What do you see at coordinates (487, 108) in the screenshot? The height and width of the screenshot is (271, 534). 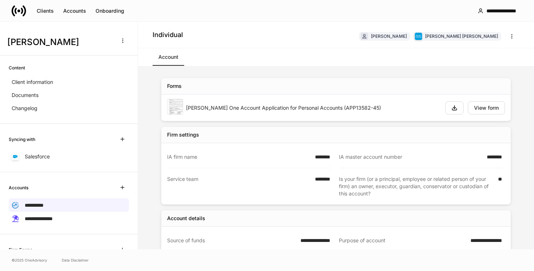 I see `div: View form` at bounding box center [487, 108].